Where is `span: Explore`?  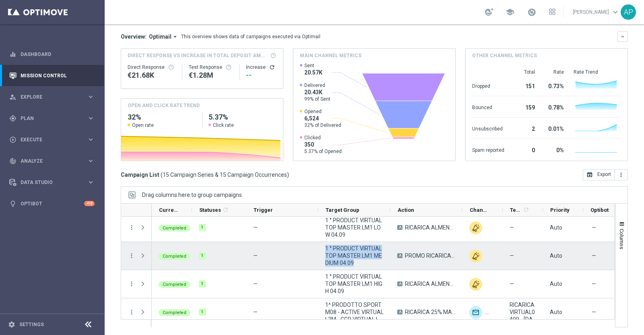
span: Explore is located at coordinates (53, 97).